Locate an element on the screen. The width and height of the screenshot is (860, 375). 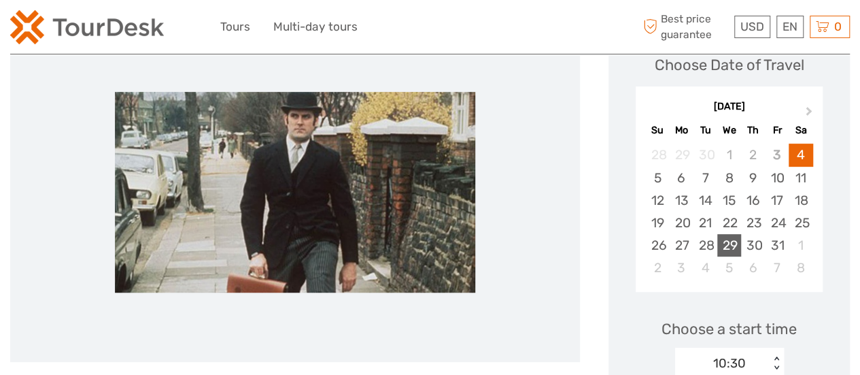
div: Choose Tuesday, October 21st, 2025 is located at coordinates (705, 222).